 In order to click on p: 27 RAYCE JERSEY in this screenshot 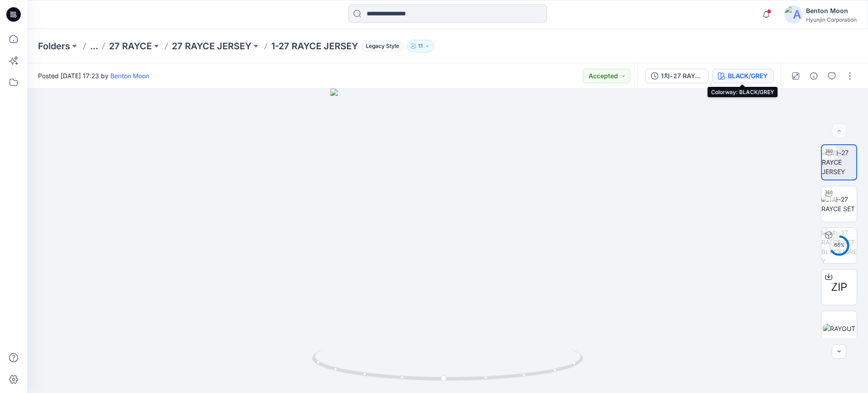, I will do `click(212, 46)`.